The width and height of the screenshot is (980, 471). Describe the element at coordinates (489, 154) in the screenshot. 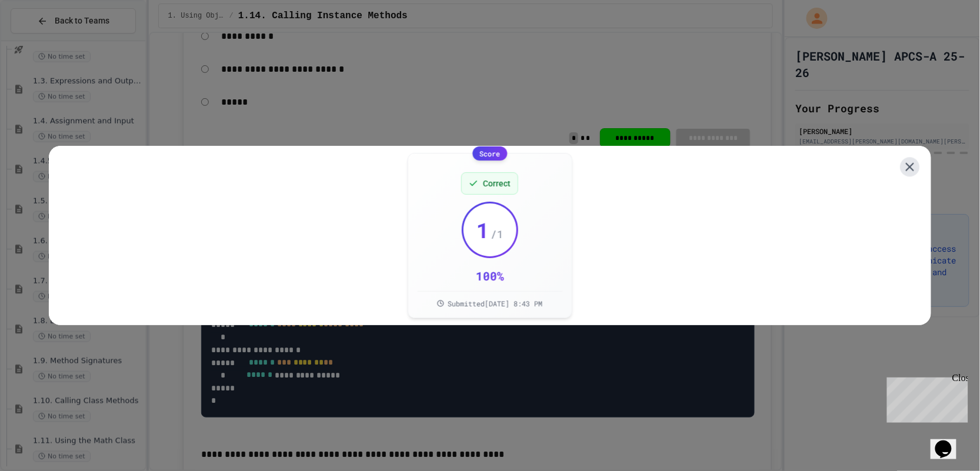

I see `div: Score` at that location.